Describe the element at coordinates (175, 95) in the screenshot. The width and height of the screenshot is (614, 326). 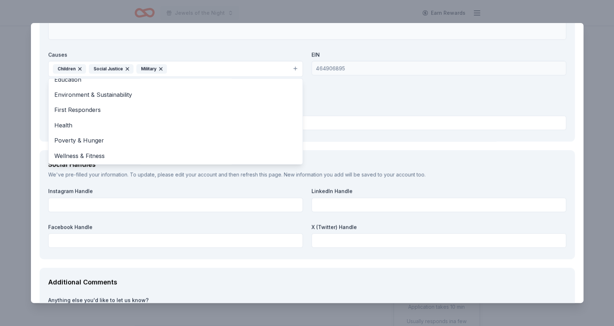
I see `span: Environment & Sustainability` at that location.